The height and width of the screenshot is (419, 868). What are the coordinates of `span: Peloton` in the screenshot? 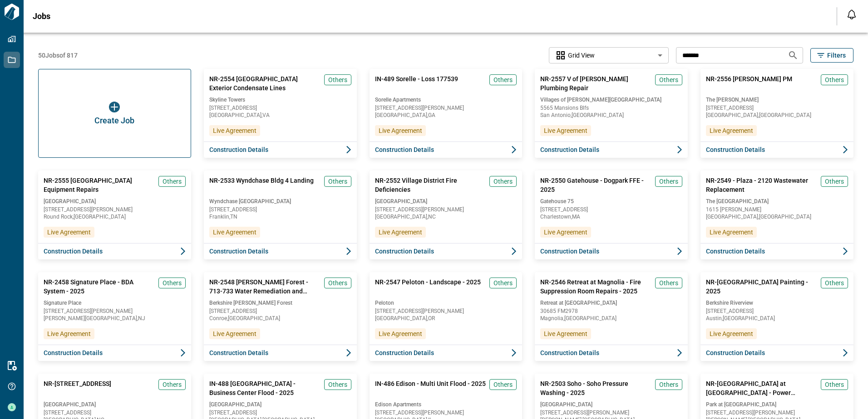 It's located at (446, 303).